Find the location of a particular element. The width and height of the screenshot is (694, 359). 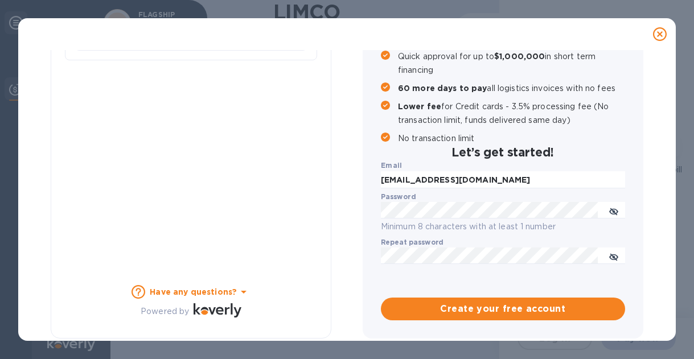

p: Minimum 8 characters with at least 1 number is located at coordinates (503, 227).